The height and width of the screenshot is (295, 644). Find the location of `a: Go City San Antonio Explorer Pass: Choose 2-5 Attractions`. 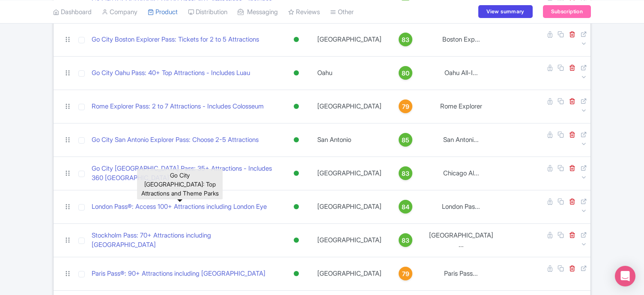

a: Go City San Antonio Explorer Pass: Choose 2-5 Attractions is located at coordinates (175, 140).